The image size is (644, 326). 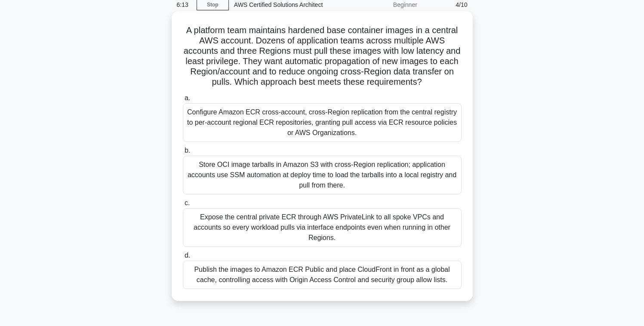 I want to click on div: Store OCI image tarballs in Amazon S3 with cross-Region replication; application accounts use SSM..., so click(x=322, y=175).